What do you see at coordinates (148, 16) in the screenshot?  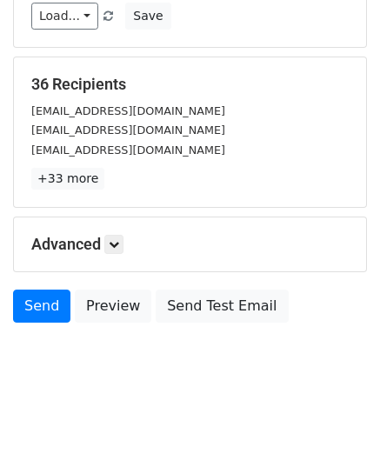 I see `button: Save` at bounding box center [148, 16].